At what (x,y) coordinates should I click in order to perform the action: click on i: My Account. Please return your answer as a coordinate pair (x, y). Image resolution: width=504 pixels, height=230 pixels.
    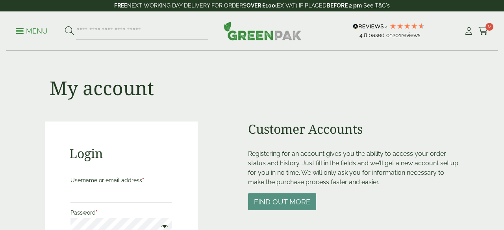
    Looking at the image, I should click on (469, 31).